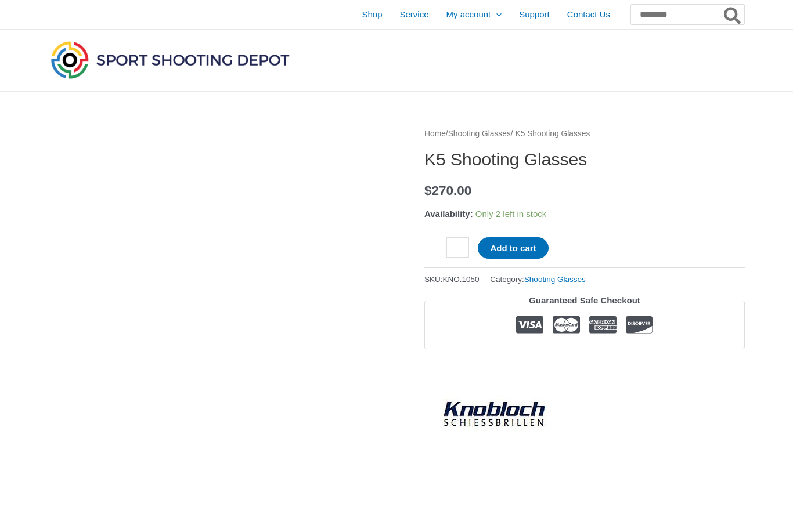  What do you see at coordinates (585, 301) in the screenshot?
I see `legend: Guaranteed Safe Checkout` at bounding box center [585, 301].